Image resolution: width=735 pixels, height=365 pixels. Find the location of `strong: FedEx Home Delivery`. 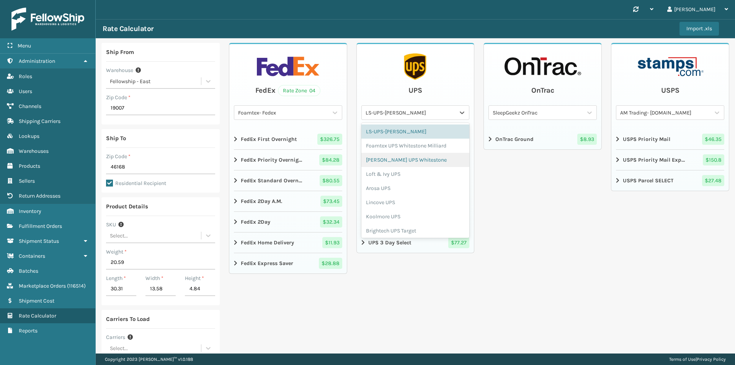

strong: FedEx Home Delivery is located at coordinates (267, 242).